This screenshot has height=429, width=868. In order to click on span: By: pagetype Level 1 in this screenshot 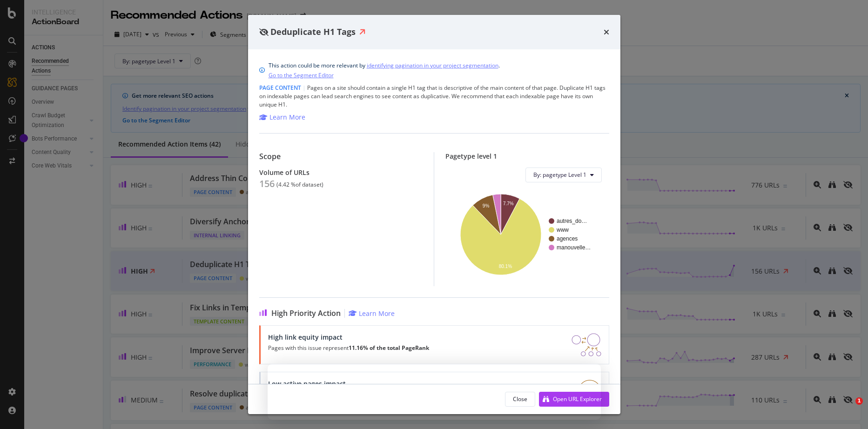, I will do `click(560, 175)`.